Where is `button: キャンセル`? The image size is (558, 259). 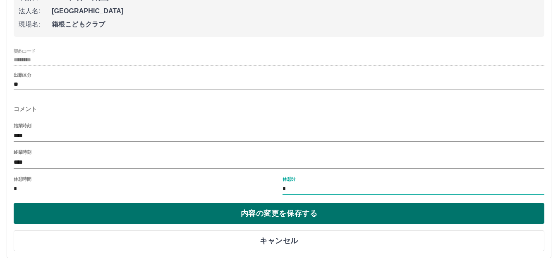
button: キャンセル is located at coordinates (279, 240).